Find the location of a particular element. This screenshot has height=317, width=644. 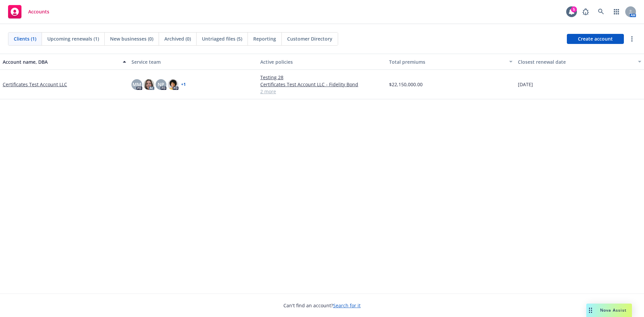

div: Total premiums is located at coordinates (447, 62).